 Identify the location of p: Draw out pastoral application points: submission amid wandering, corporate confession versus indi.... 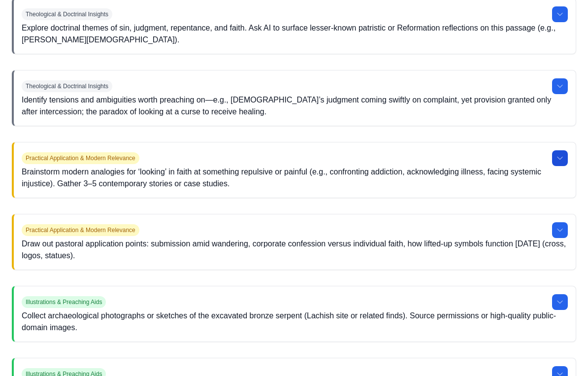
(294, 251).